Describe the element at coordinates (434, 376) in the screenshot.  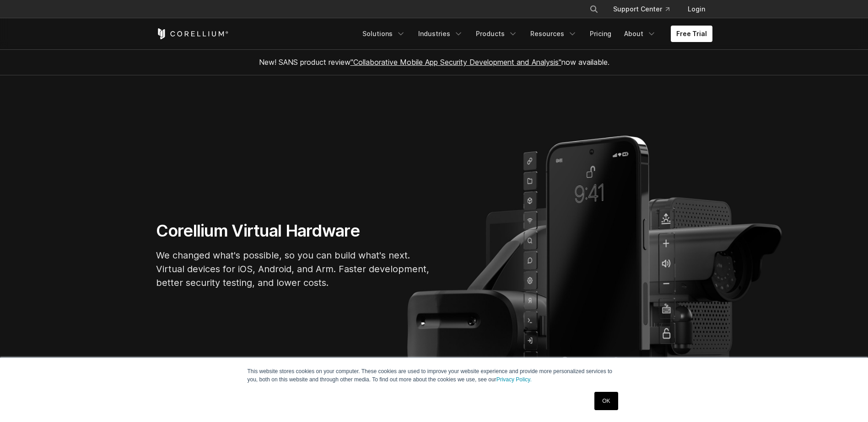
I see `p: This website stores cookies on your computer. These cookies are used to improve your website expe...` at that location.